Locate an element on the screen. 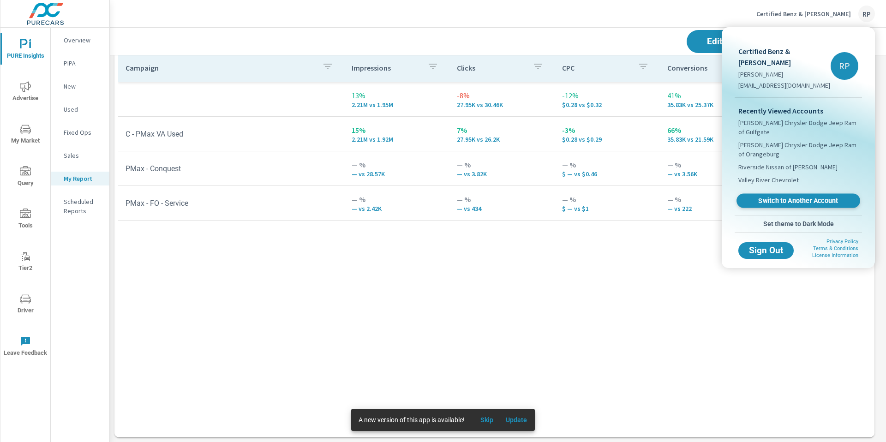  span: Set theme to Dark Mode is located at coordinates (798, 224).